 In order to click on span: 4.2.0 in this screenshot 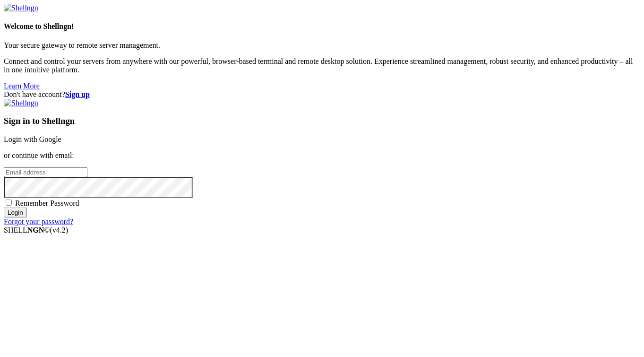, I will do `click(59, 230)`.